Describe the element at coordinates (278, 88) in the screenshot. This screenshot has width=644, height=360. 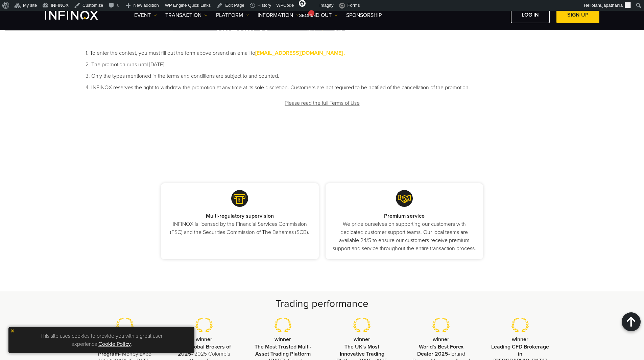
I see `font: 4. INFINOX reserves the right to withdraw the promotion at any time at its sole discretion. Custo...` at that location.